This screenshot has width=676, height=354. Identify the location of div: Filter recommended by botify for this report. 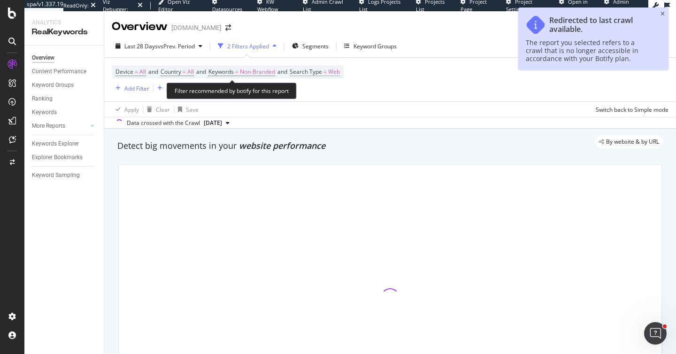
(231, 91).